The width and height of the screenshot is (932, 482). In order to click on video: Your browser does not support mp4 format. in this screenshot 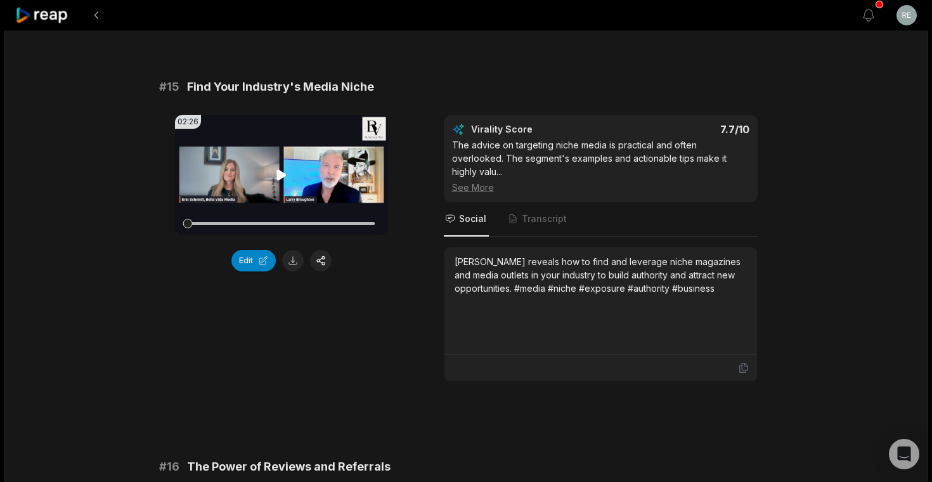, I will do `click(281, 174)`.